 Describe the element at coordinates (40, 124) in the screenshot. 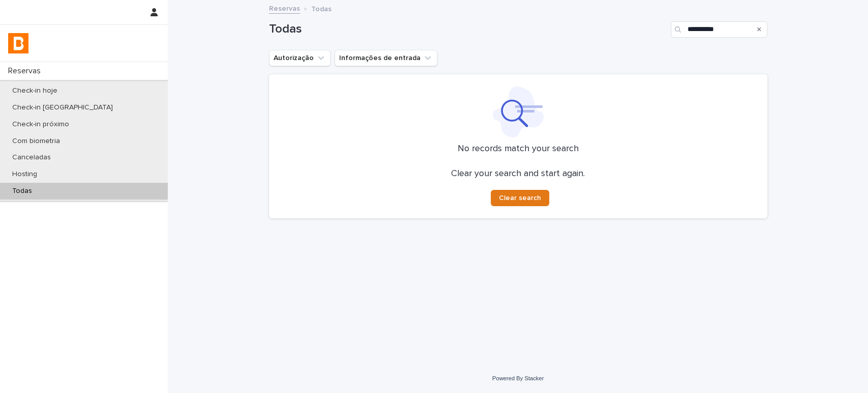

I see `p: Check-in próximo` at that location.